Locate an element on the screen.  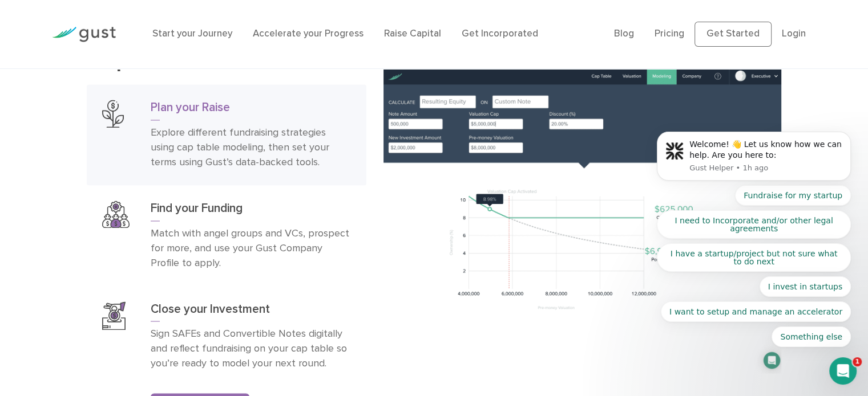
img: Profile image for Gust Helper is located at coordinates (35, 196).